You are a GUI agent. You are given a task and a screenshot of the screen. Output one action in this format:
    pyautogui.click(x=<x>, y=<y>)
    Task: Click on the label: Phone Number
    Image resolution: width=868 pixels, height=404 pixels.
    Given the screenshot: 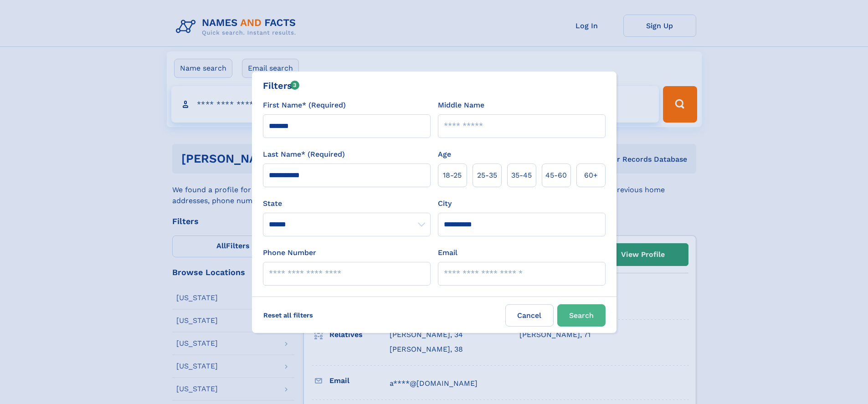 What is the action you would take?
    pyautogui.click(x=290, y=252)
    